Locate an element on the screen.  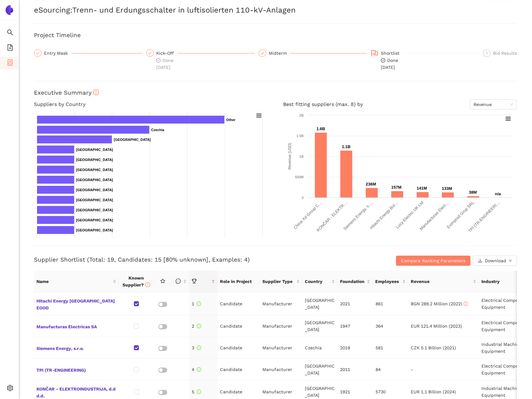
text: 1B is located at coordinates (301, 157).